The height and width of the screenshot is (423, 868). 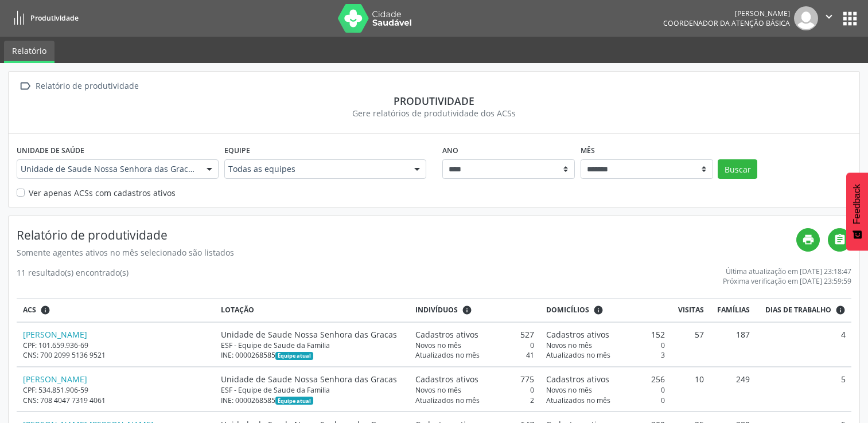 I want to click on td: 5, so click(x=804, y=389).